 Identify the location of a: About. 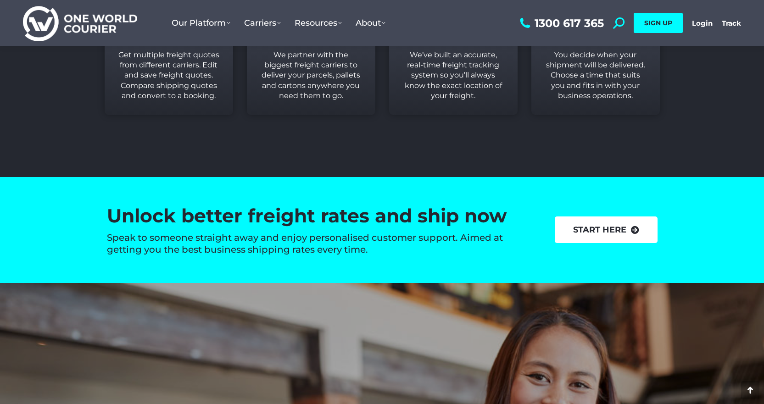
(370, 23).